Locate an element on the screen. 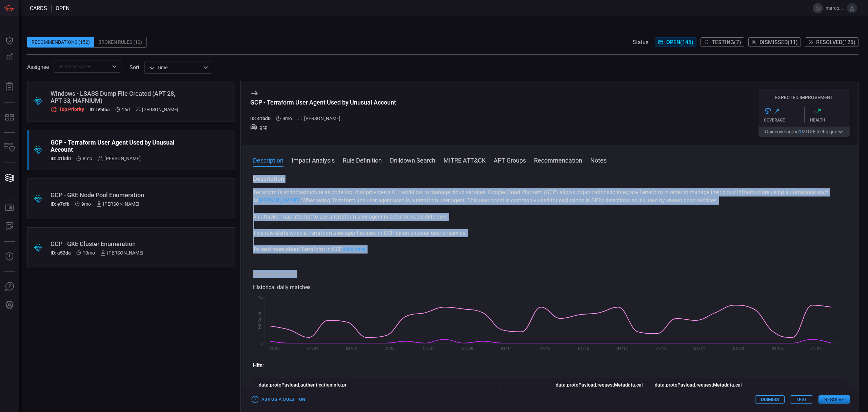  button: Gaincoverage in1MITRE technique is located at coordinates (804, 132).